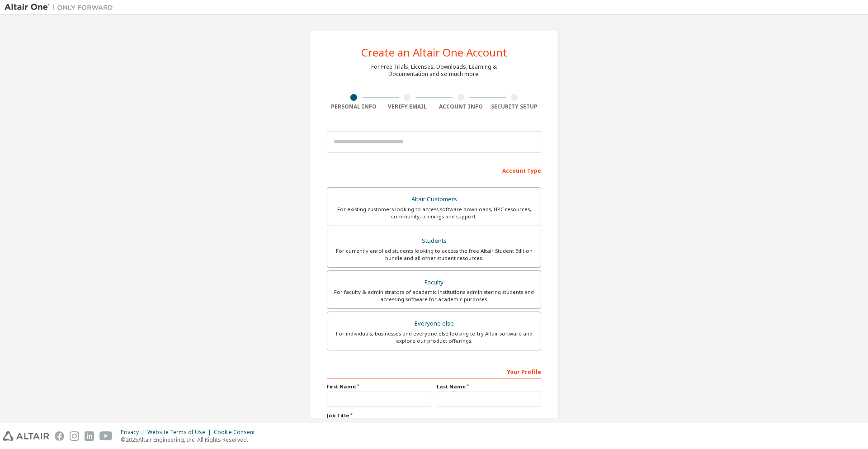 This screenshot has height=449, width=868. What do you see at coordinates (61, 7) in the screenshot?
I see `img: Altair One` at bounding box center [61, 7].